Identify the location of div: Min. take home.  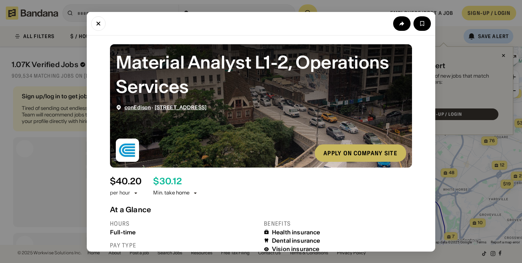
(176, 193).